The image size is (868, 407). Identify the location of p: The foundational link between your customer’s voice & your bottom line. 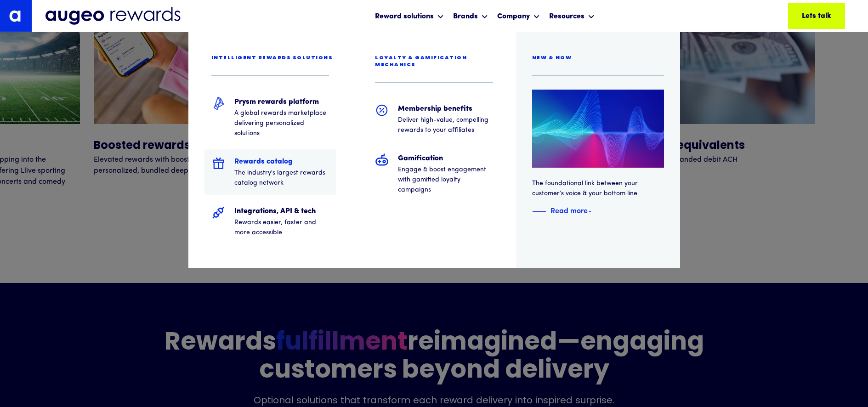
(598, 189).